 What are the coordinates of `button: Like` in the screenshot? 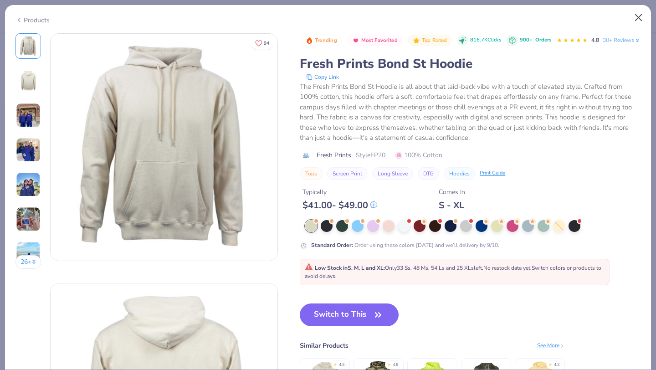 It's located at (262, 43).